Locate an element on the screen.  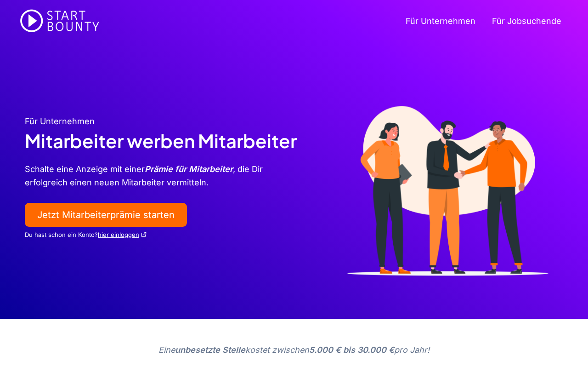
p: Schalte eine Anzeige mit einer , die Dir erfolgreich einen neuen Mitarbeiter vermitteln. is located at coordinates (166, 176).